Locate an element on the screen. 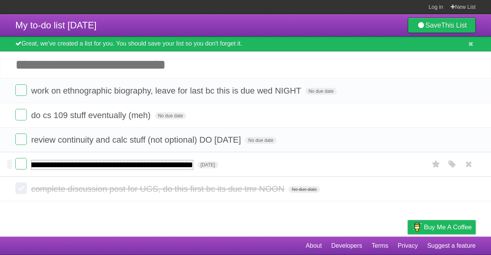  img: Buy me a coffee is located at coordinates (417, 227).